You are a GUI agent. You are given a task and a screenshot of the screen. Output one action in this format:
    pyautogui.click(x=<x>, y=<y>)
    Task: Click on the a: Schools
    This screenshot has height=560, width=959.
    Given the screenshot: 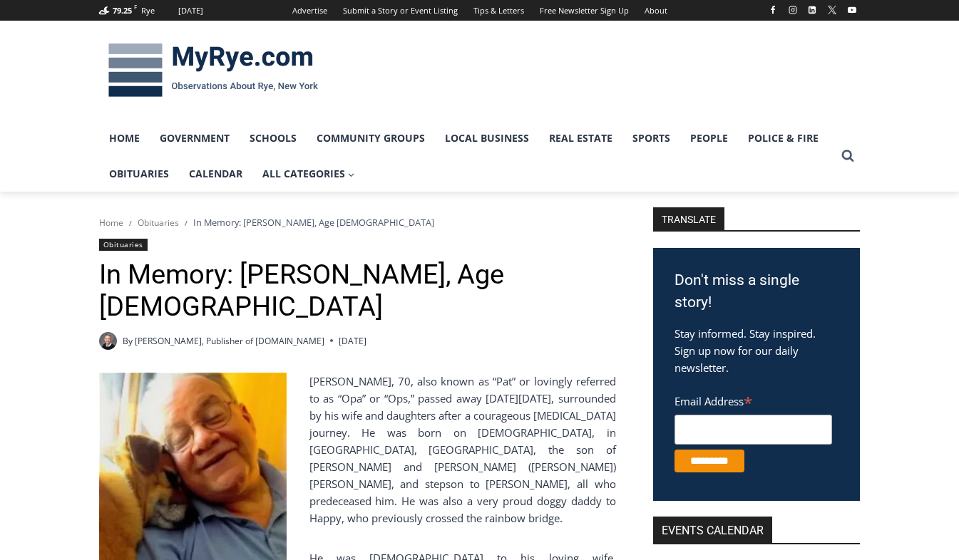 What is the action you would take?
    pyautogui.click(x=273, y=138)
    